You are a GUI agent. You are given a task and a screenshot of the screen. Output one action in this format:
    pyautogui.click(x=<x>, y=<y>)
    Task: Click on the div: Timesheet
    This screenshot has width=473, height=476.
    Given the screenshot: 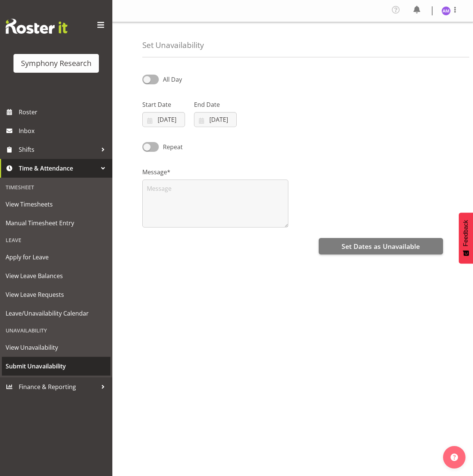 What is the action you would take?
    pyautogui.click(x=56, y=187)
    